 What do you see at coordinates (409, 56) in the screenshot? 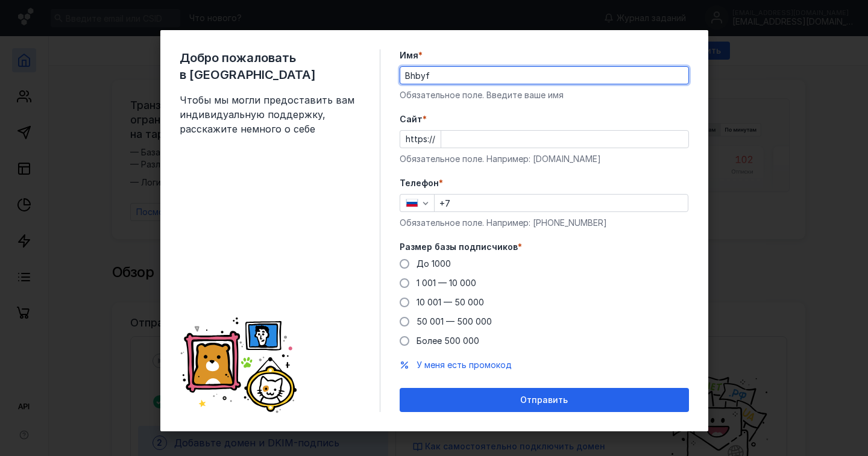
I see `span: Имя` at bounding box center [409, 56].